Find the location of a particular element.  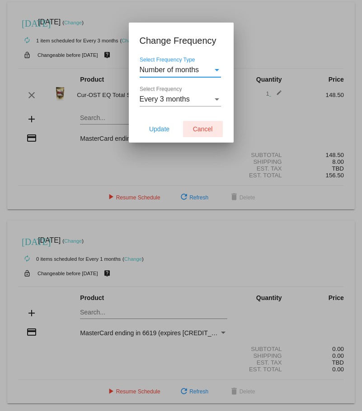

span: Cancel is located at coordinates (203, 129).